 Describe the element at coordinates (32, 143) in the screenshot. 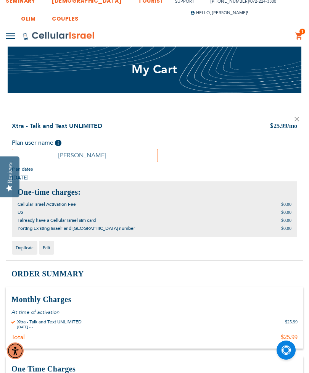

I see `span: Plan user name` at that location.